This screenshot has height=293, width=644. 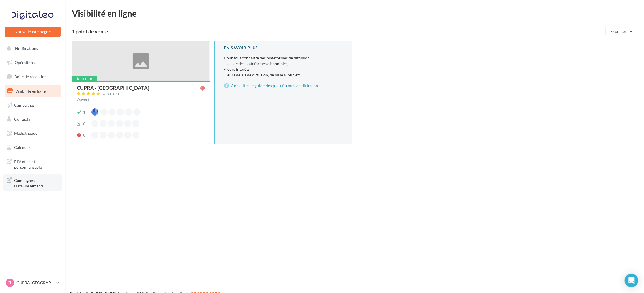 I want to click on div: Visibilité en ligne, so click(x=355, y=13).